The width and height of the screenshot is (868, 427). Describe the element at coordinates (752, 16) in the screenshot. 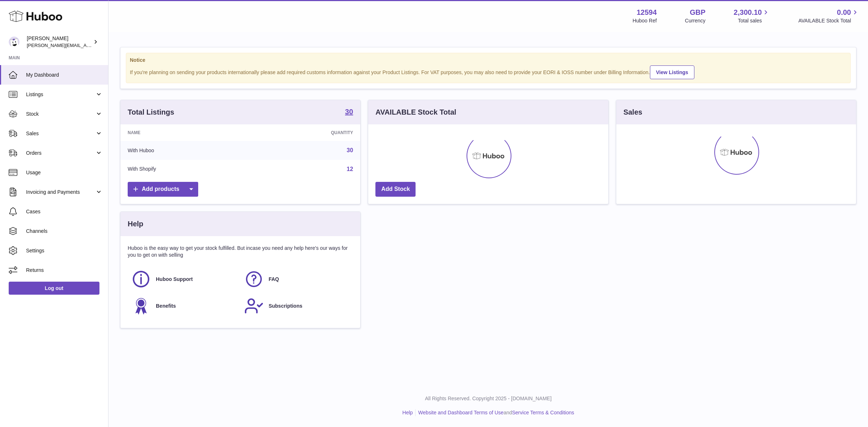

I see `a: 2,300.10 Total sales` at that location.